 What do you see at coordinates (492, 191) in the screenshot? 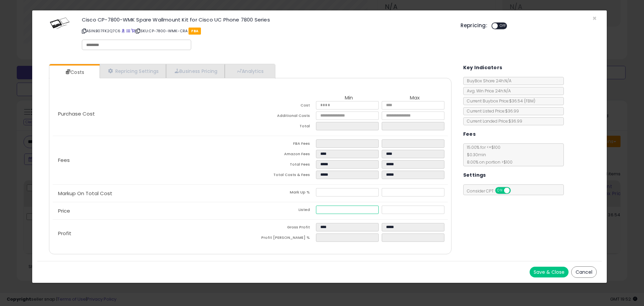
I see `span: Consider CPT:` at bounding box center [492, 191].